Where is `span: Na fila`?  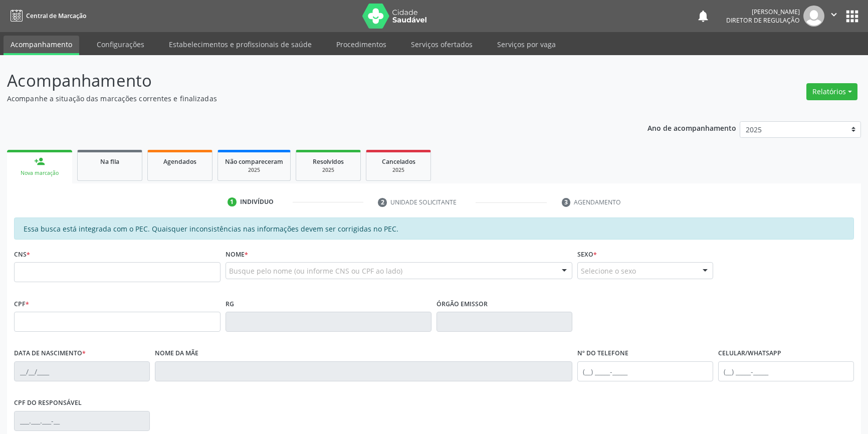
span: Na fila is located at coordinates (109, 161).